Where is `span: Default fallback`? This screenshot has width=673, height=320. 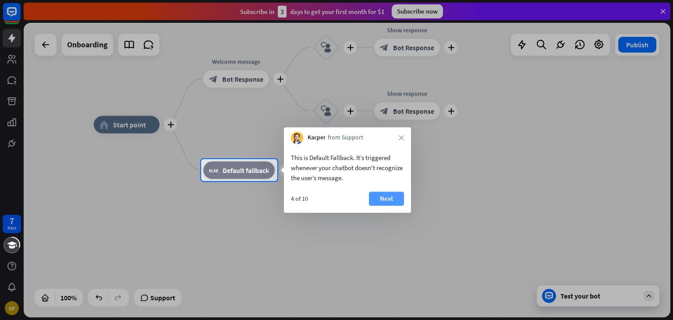 span: Default fallback is located at coordinates (246, 170).